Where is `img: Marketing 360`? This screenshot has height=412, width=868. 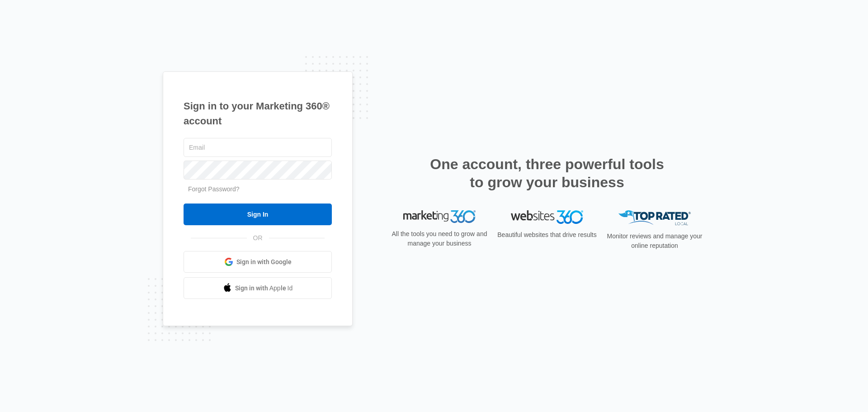 img: Marketing 360 is located at coordinates (440, 216).